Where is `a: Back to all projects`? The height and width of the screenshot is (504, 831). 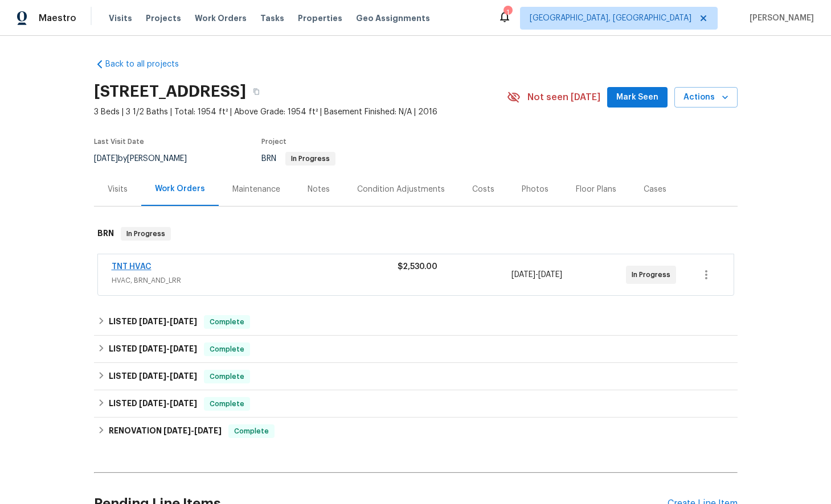
a: Back to all projects is located at coordinates (149, 65).